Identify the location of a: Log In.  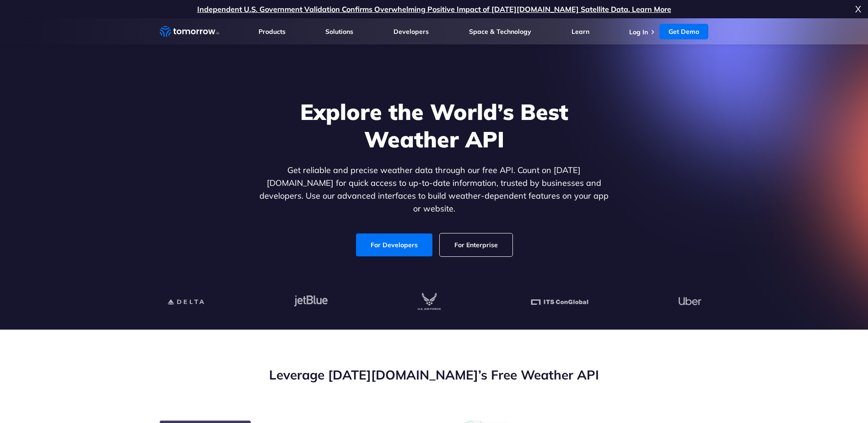
(638, 32).